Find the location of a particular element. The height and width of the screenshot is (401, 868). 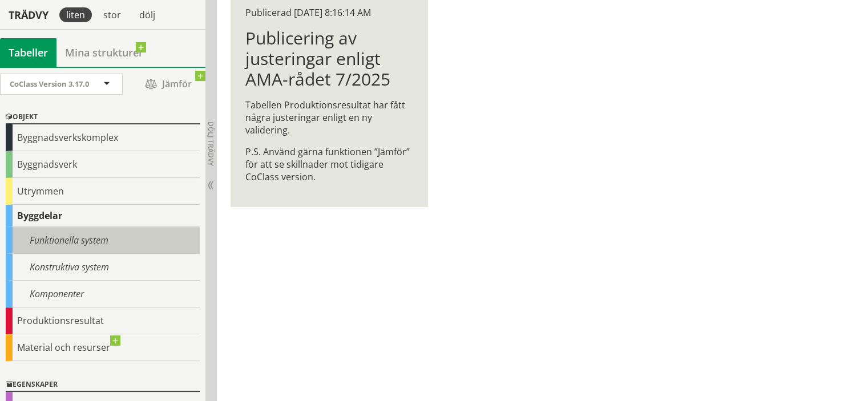

div: Egenskaper is located at coordinates (103, 385).